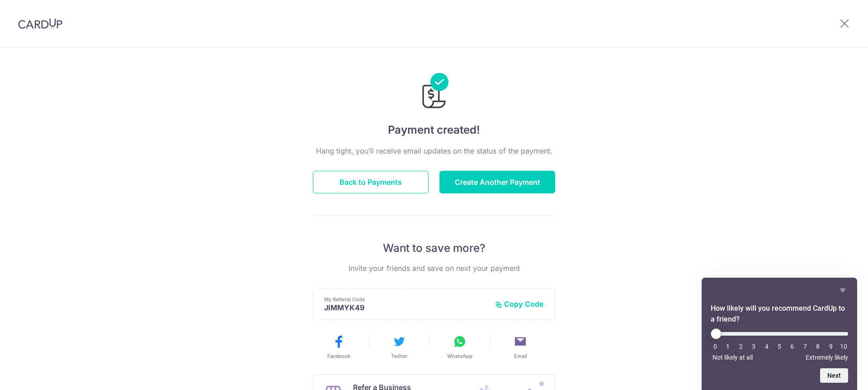 The height and width of the screenshot is (390, 868). I want to click on li: 3, so click(754, 346).